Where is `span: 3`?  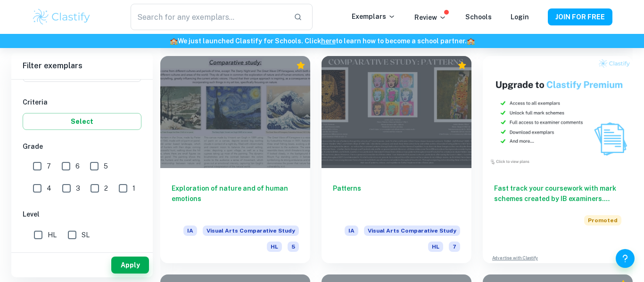
span: 3 is located at coordinates (78, 188).